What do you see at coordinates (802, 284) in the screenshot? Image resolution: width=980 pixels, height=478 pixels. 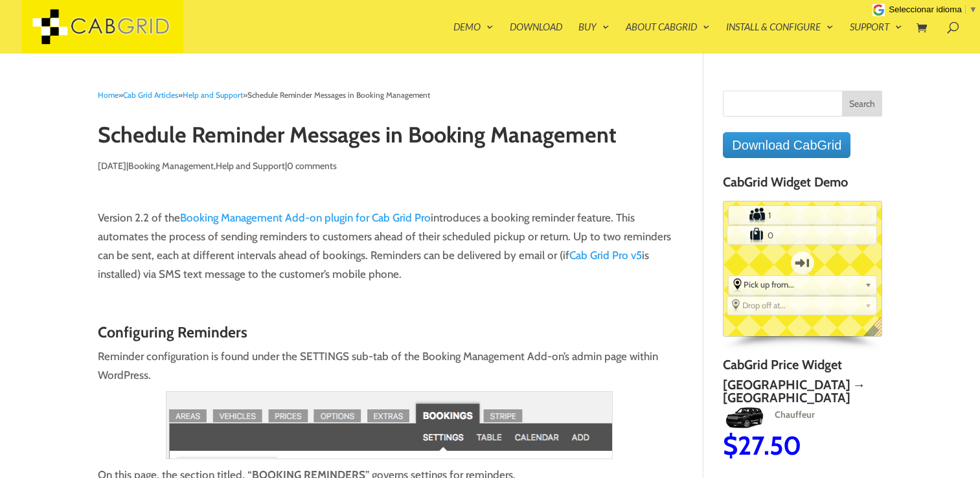 I see `span: Pick up from...` at bounding box center [802, 284].